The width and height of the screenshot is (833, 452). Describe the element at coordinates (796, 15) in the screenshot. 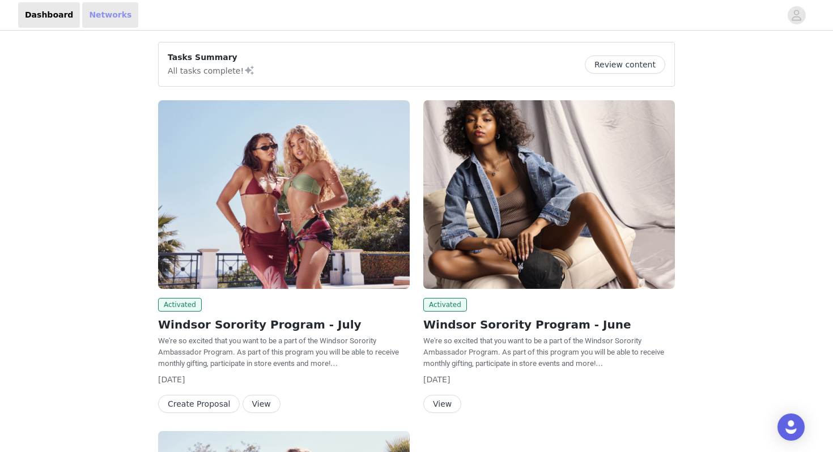

I see `div: avatar` at that location.